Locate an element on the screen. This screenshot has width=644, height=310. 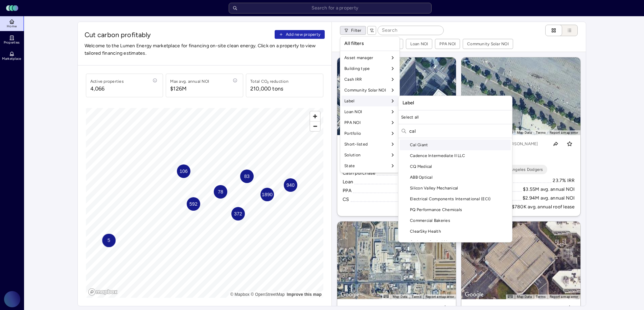
button: Zoom out is located at coordinates (315, 126).